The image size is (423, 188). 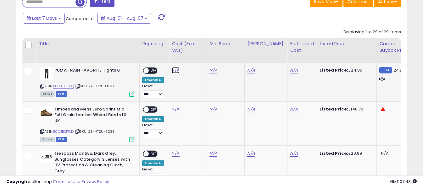 What do you see at coordinates (92, 163) in the screenshot?
I see `b: Trespass Mantivu, Dark Grey, Sunglasses Category 3 Lenses with UV Protection & Cleaning Cloth, Grey` at bounding box center [92, 163].